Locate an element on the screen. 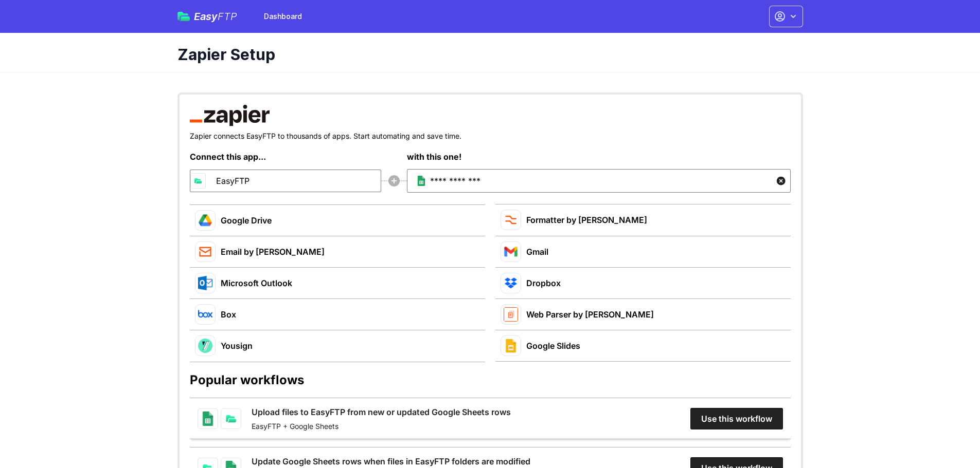 This screenshot has height=468, width=980. span: FTP is located at coordinates (227, 16).